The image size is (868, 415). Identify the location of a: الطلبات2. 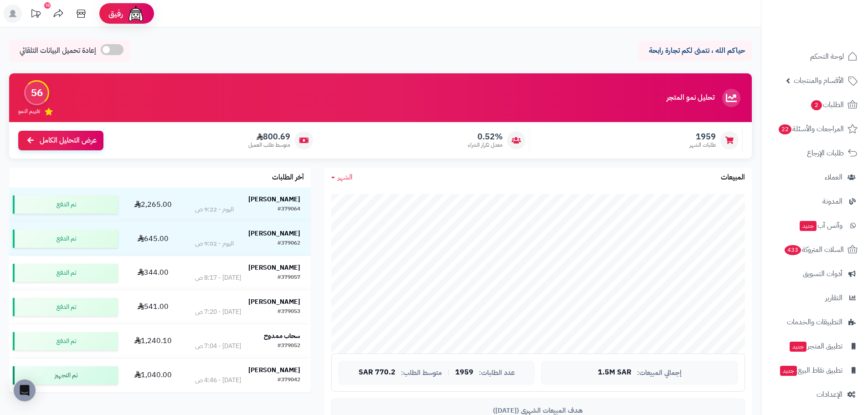
(814, 104).